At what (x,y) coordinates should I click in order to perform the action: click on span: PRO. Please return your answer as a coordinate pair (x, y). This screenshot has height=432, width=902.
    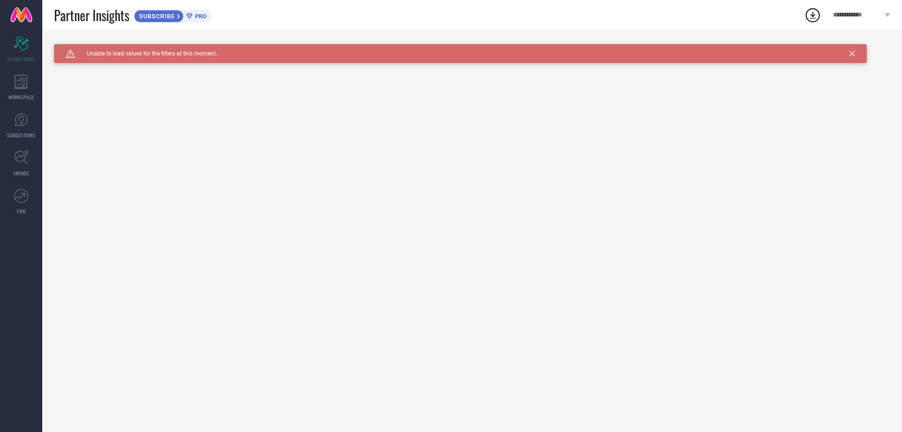
    Looking at the image, I should click on (200, 16).